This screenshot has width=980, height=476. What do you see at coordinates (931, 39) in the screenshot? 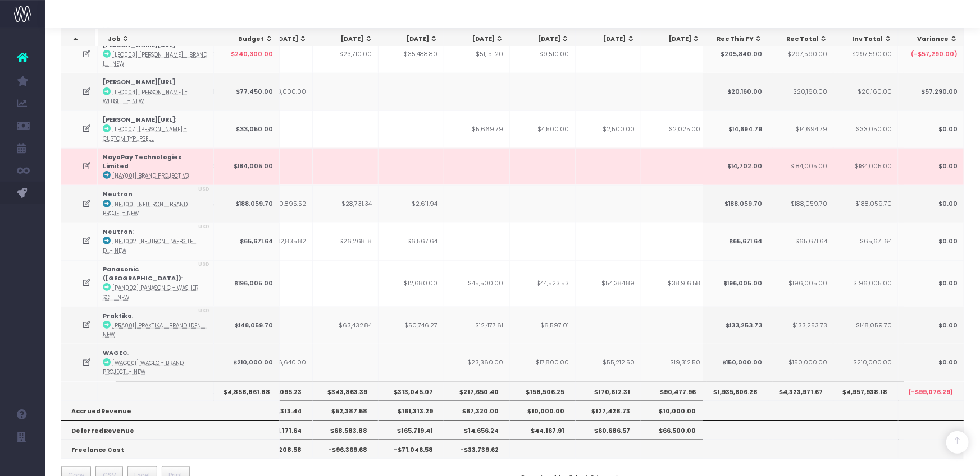
I see `th: Variance: activate to sort column ascending` at bounding box center [931, 39].